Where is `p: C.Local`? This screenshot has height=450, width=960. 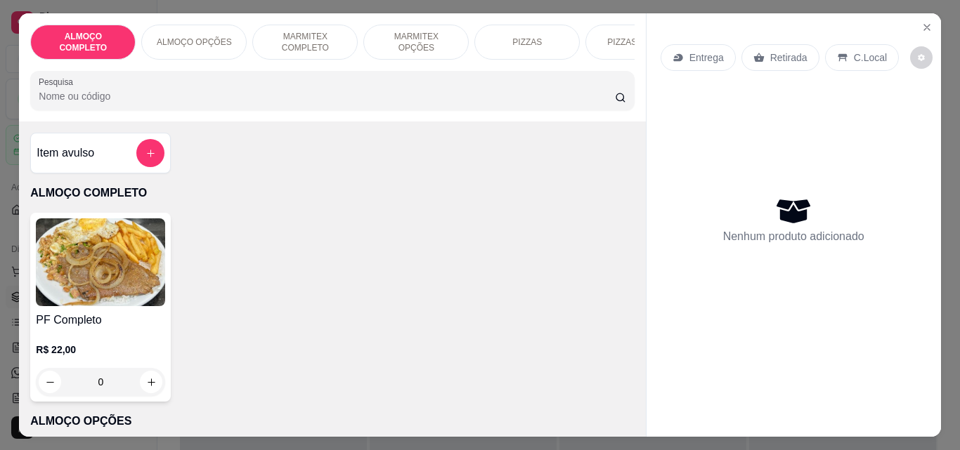 p: C.Local is located at coordinates (870, 58).